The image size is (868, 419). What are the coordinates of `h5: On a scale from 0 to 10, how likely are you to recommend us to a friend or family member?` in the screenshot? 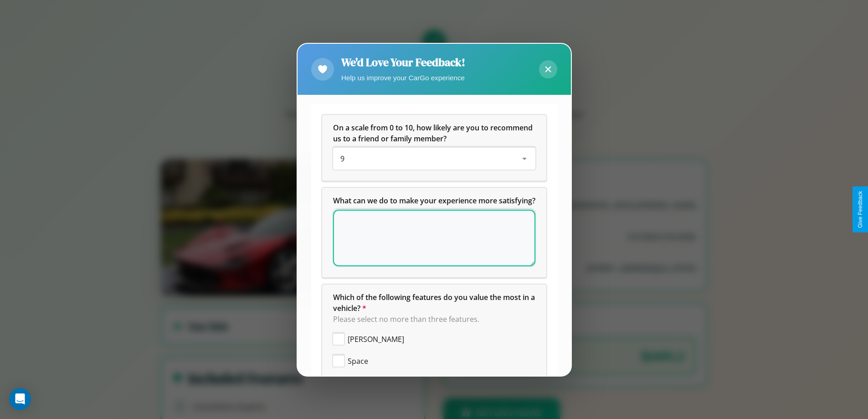 It's located at (434, 133).